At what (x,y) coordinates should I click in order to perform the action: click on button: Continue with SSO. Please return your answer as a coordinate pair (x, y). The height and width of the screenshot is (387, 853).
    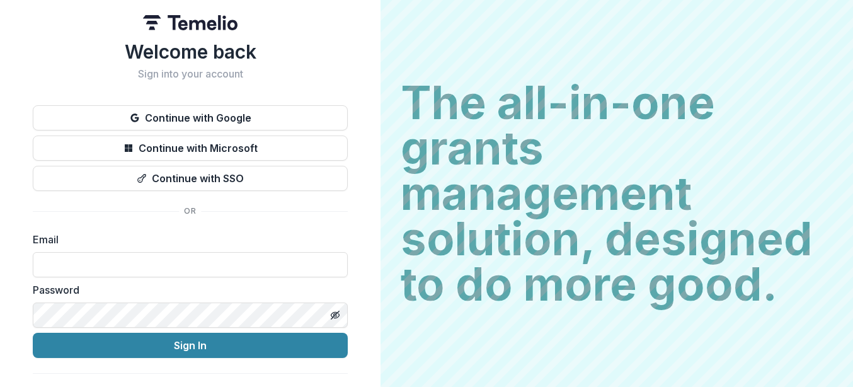
    Looking at the image, I should click on (190, 178).